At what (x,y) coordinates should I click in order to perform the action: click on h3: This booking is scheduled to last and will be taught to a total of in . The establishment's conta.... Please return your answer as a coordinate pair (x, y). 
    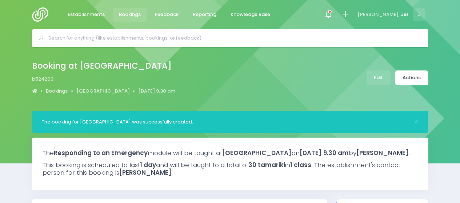
    Looking at the image, I should click on (230, 169).